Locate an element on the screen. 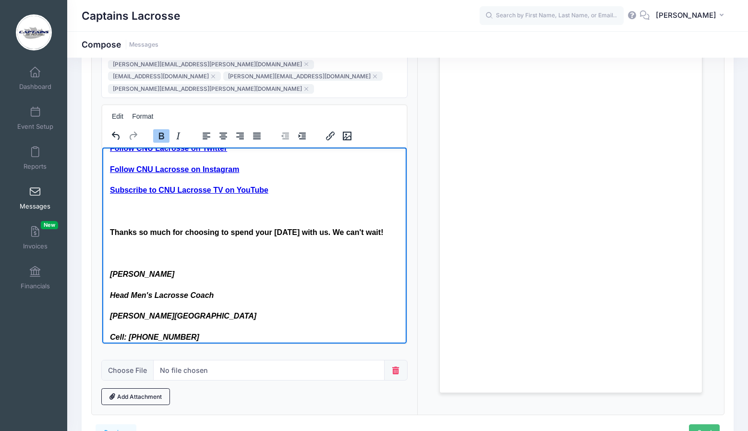 The width and height of the screenshot is (748, 431). a: Reports is located at coordinates (35, 158).